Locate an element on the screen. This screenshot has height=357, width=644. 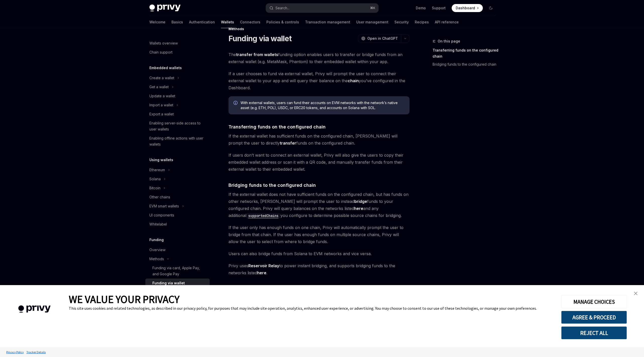
a: Update a wallet is located at coordinates (178, 96).